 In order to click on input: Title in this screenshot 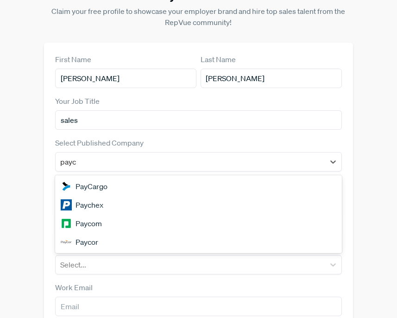, I will do `click(198, 120)`.